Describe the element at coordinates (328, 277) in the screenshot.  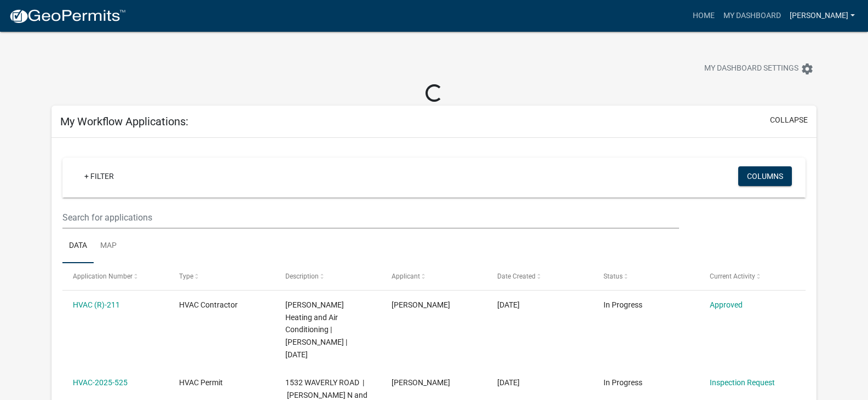
I see `datatable-header-cell: Description` at that location.